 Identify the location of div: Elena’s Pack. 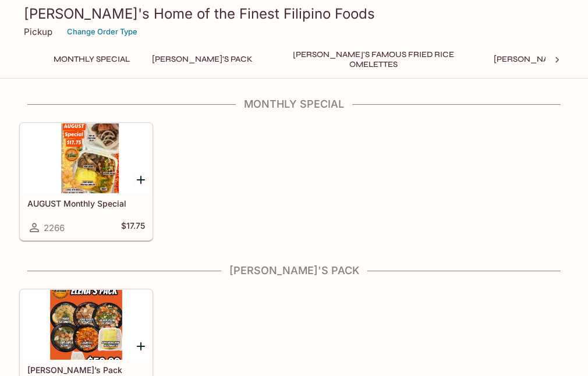
(86, 325).